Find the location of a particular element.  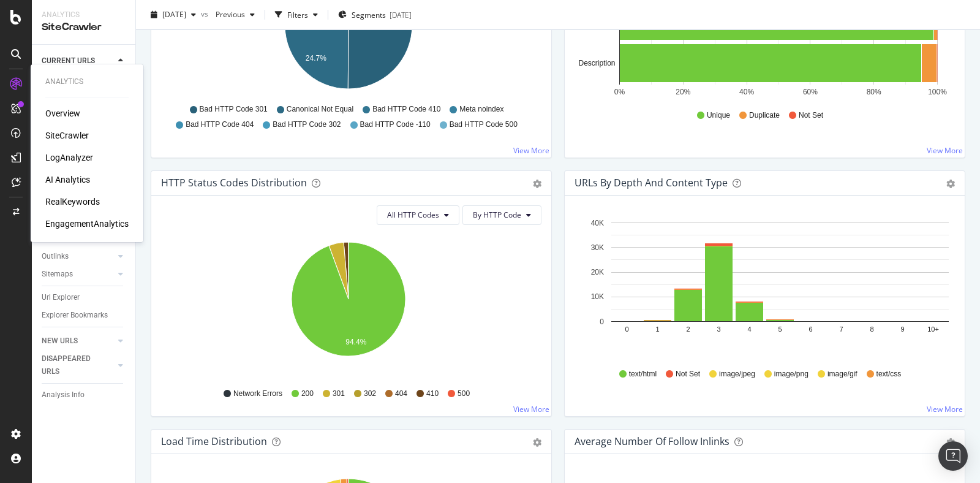

span: 2025 Oct. 10th is located at coordinates (174, 14).